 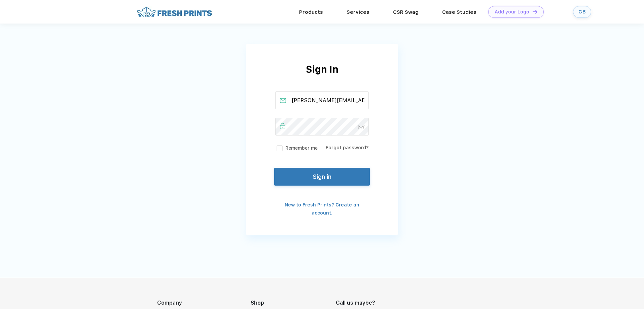 What do you see at coordinates (406, 12) in the screenshot?
I see `a: CSR Swag` at bounding box center [406, 12].